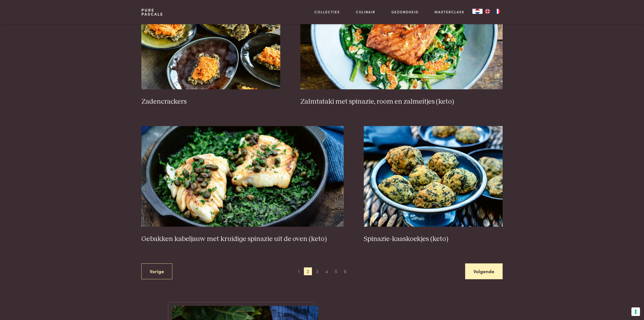 The height and width of the screenshot is (320, 644). I want to click on span: 2, so click(308, 272).